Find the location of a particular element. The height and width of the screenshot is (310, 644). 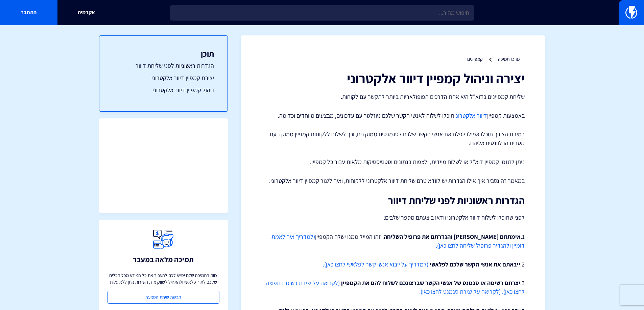

a: (לקריאה על יצירת סגמנט לחצו כאן). is located at coordinates (460, 292).